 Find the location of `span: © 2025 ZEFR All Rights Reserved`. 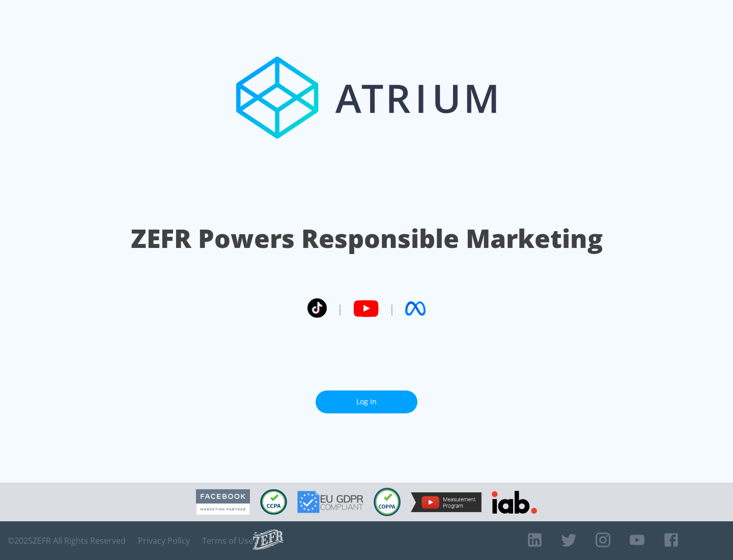

span: © 2025 ZEFR All Rights Reserved is located at coordinates (66, 540).